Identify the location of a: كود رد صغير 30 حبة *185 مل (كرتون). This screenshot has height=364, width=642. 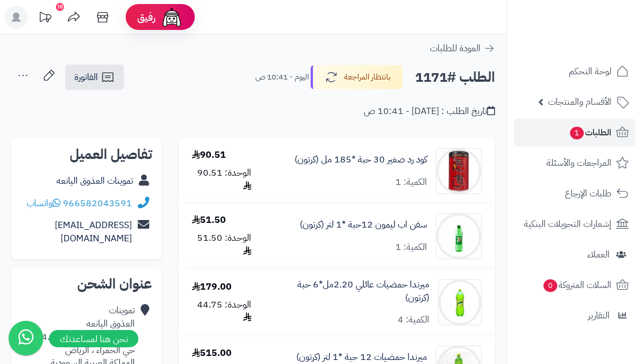
(360, 160).